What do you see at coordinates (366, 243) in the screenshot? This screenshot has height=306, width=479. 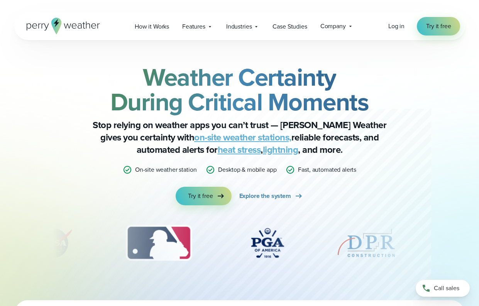 I see `div: 5 of 12` at bounding box center [366, 243].